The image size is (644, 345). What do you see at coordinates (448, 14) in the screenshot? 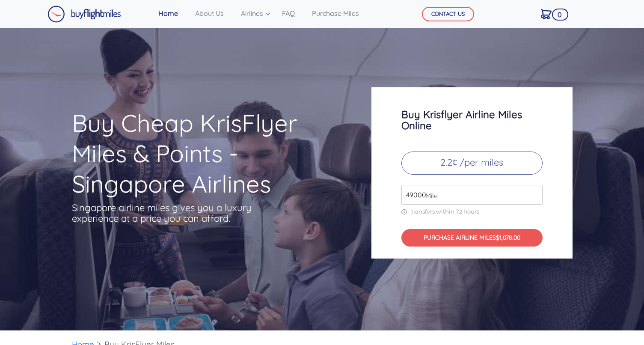
I see `button: CONTACT US` at bounding box center [448, 14].